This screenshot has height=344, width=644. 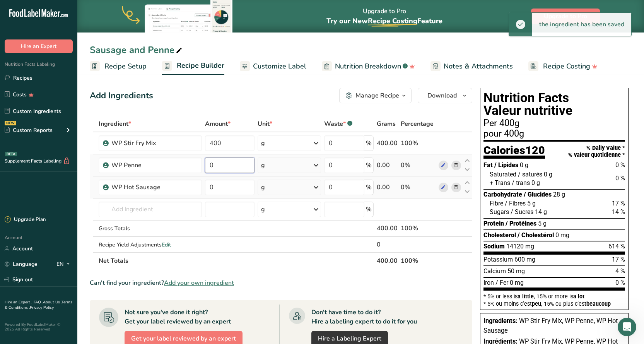 What do you see at coordinates (364, 317) in the screenshot?
I see `div: Don't have time to do it? Hire a labeling expert to do it for you` at bounding box center [364, 317].